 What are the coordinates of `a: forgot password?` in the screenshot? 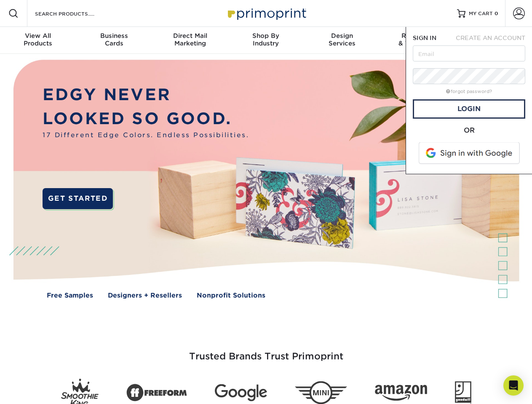 It's located at (469, 92).